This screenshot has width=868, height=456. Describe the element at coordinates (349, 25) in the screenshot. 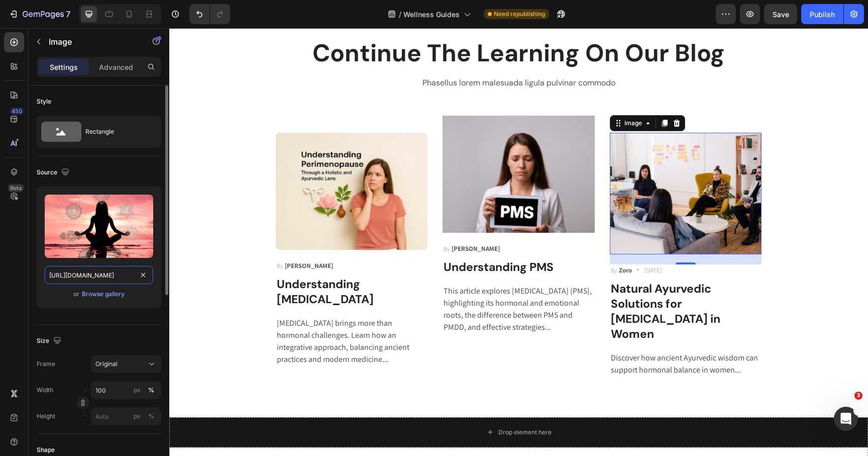

I see `p: Continue The Learning On Our Blog` at that location.